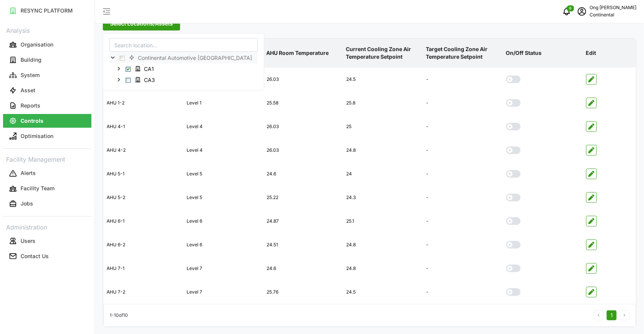 The image size is (644, 334). I want to click on div: 25.76, so click(303, 292).